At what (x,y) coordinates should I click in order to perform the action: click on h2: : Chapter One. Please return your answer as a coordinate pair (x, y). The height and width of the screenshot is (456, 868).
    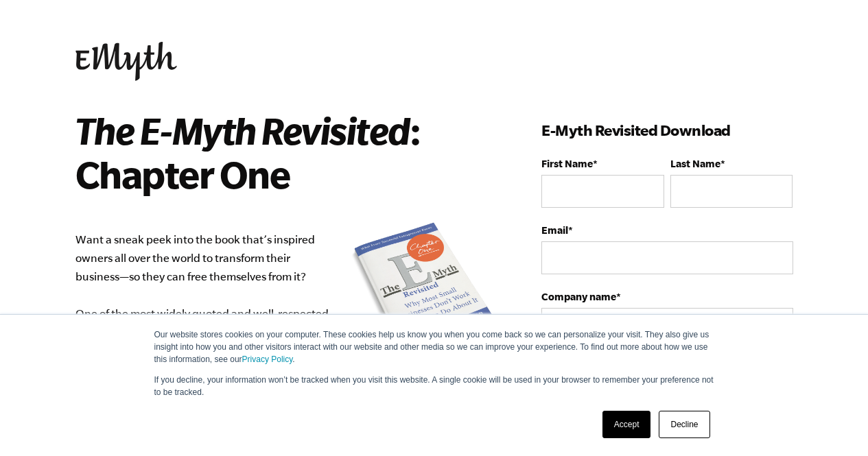
    Looking at the image, I should click on (278, 153).